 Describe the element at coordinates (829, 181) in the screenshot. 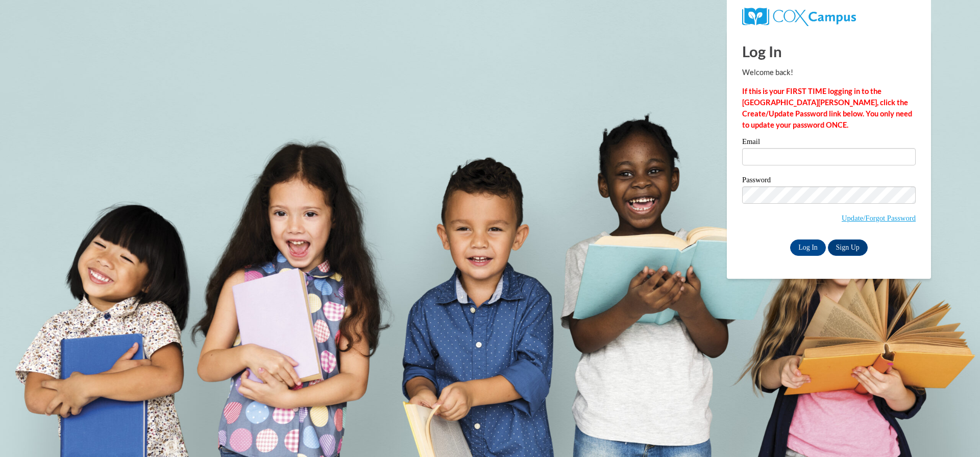

I see `label: Password` at that location.